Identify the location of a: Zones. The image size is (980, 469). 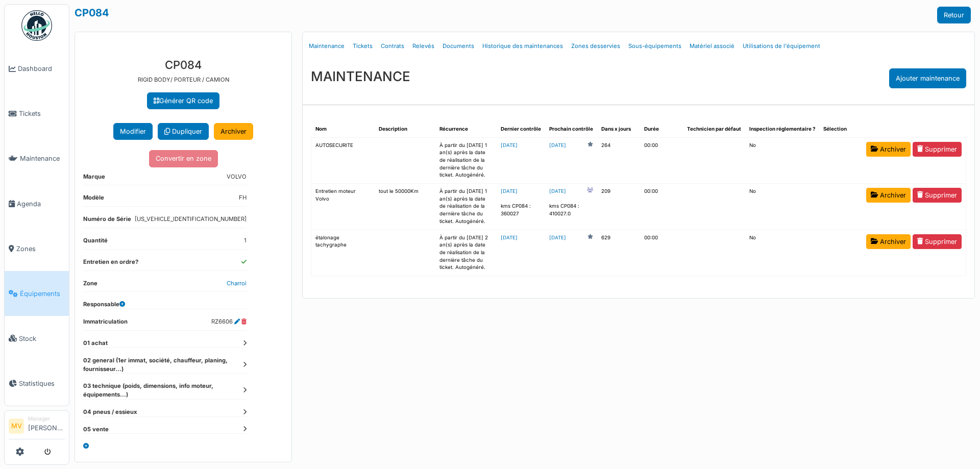
(37, 248).